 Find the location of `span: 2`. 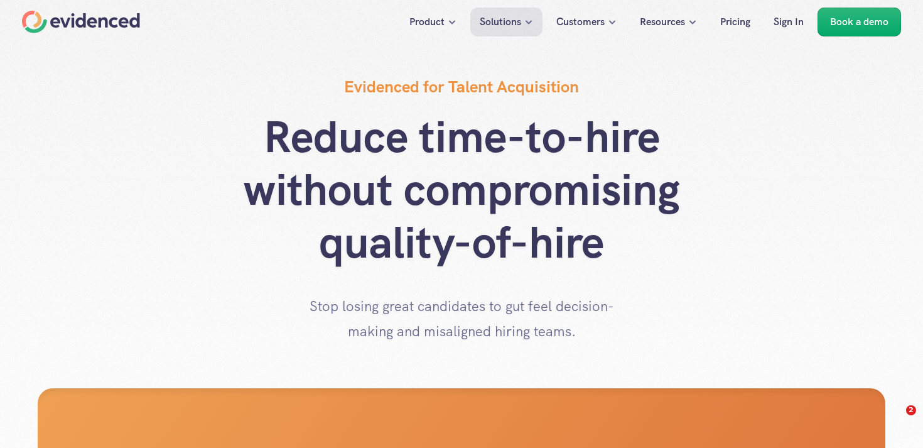

span: 2 is located at coordinates (911, 410).